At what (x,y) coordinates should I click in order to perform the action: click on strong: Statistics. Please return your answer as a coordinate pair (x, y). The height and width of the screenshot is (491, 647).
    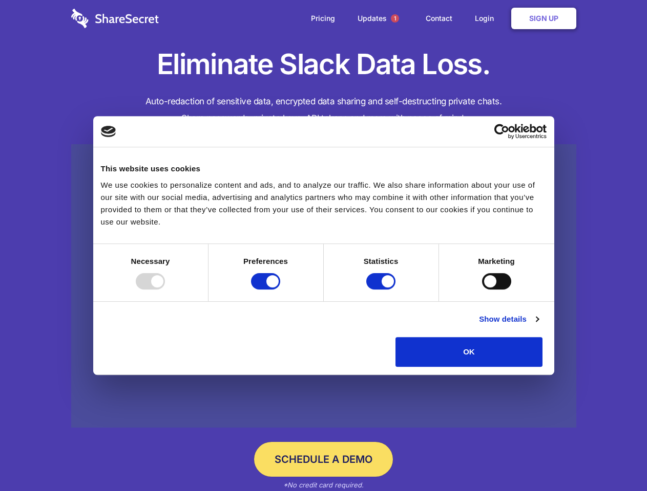
    Looking at the image, I should click on (381, 261).